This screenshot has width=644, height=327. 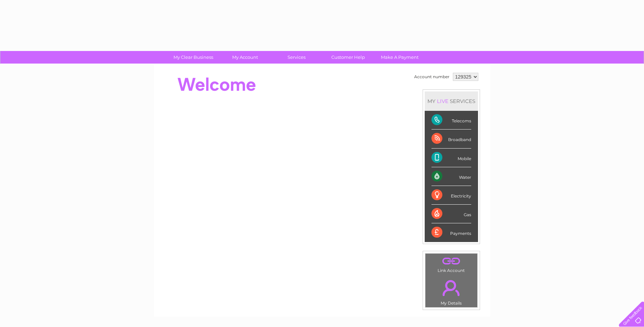 What do you see at coordinates (443, 101) in the screenshot?
I see `div: LIVE` at bounding box center [443, 101].